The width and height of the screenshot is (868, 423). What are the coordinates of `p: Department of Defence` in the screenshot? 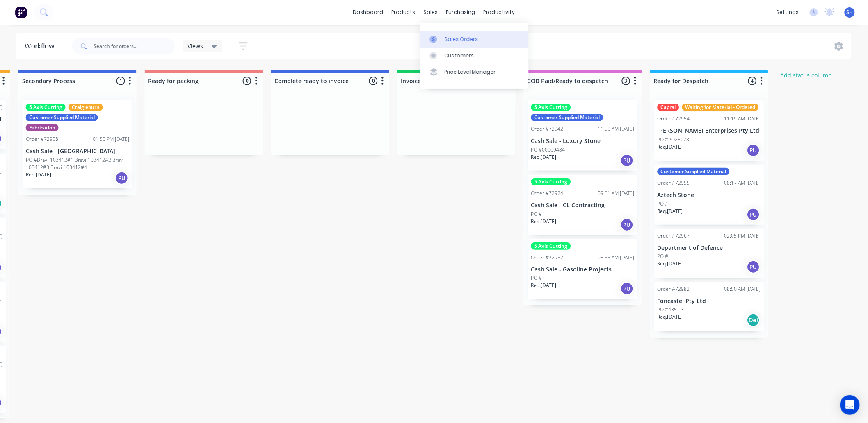 It's located at (709, 248).